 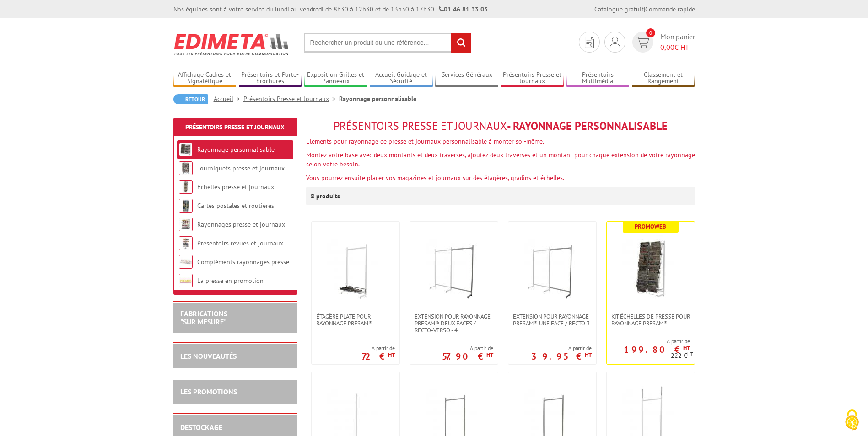 What do you see at coordinates (454, 268) in the screenshot?
I see `img: Extension pour rayonnage Presam® DEUX FACES / RECTO-VERSO - 4` at bounding box center [454, 268].